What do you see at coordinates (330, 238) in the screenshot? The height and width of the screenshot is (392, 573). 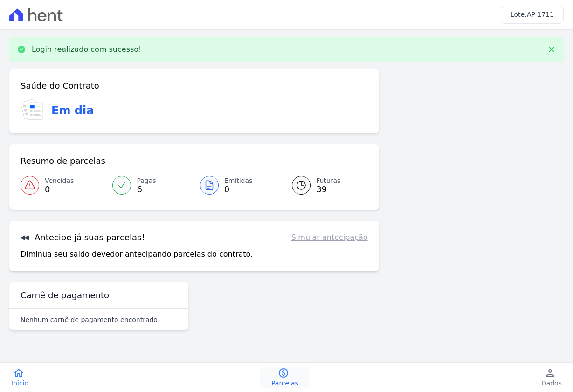 I see `a: Simular antecipação` at bounding box center [330, 238].